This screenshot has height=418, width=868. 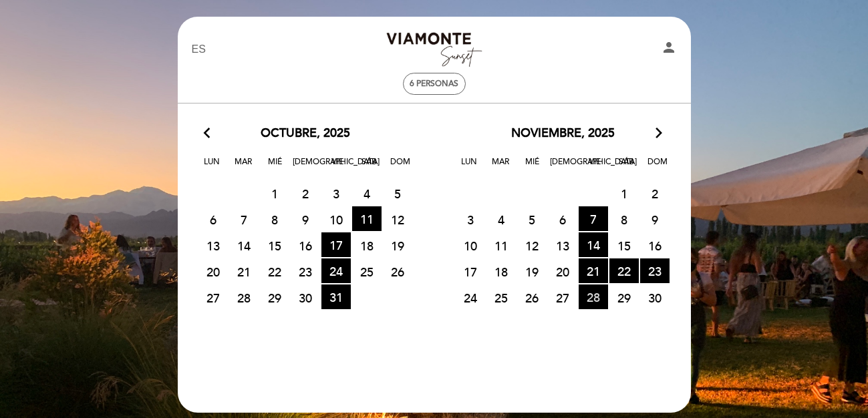 What do you see at coordinates (563, 133) in the screenshot?
I see `span: noviembre, 2025` at bounding box center [563, 133].